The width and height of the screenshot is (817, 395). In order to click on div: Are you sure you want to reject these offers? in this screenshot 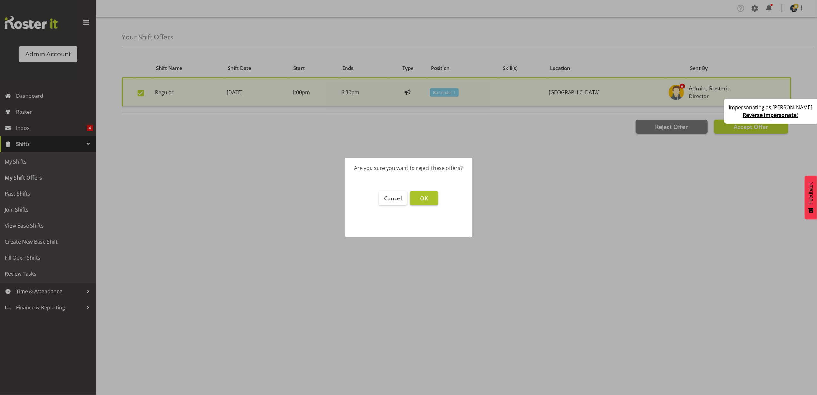, I will do `click(409, 168)`.